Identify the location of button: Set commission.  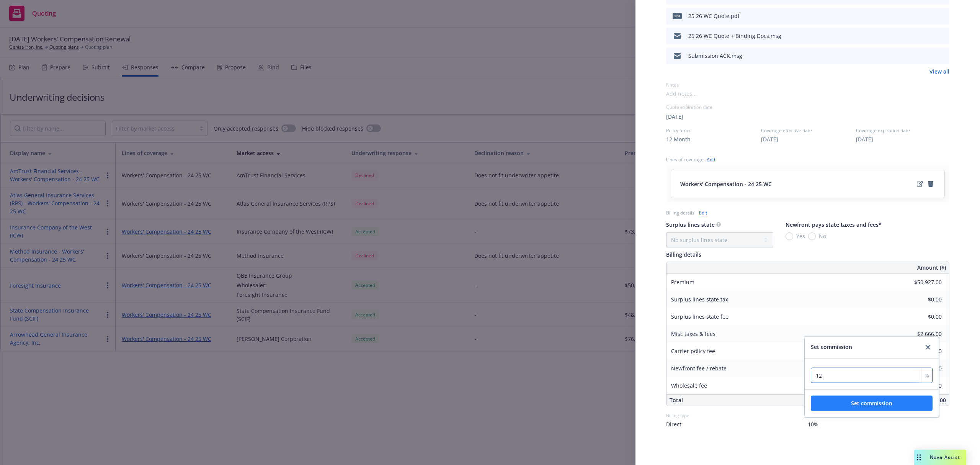
(872, 403).